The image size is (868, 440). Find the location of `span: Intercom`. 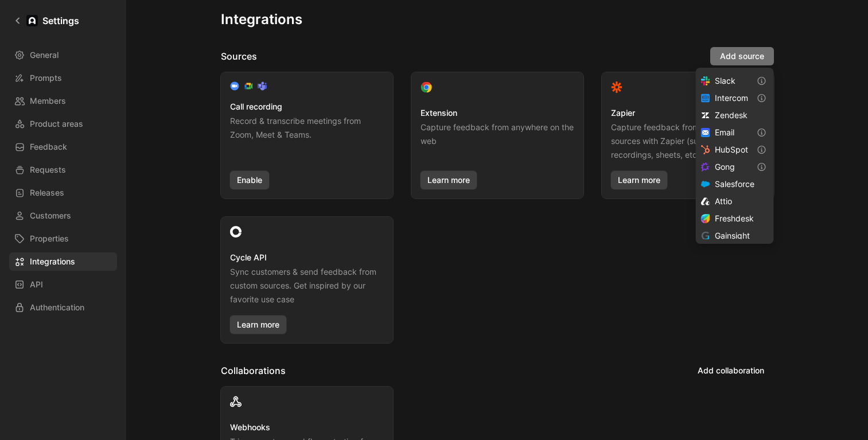

span: Intercom is located at coordinates (731, 98).